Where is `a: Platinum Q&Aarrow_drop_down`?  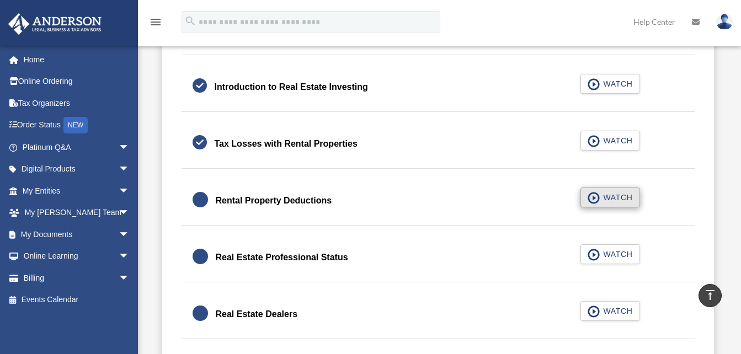 a: Platinum Q&Aarrow_drop_down is located at coordinates (77, 147).